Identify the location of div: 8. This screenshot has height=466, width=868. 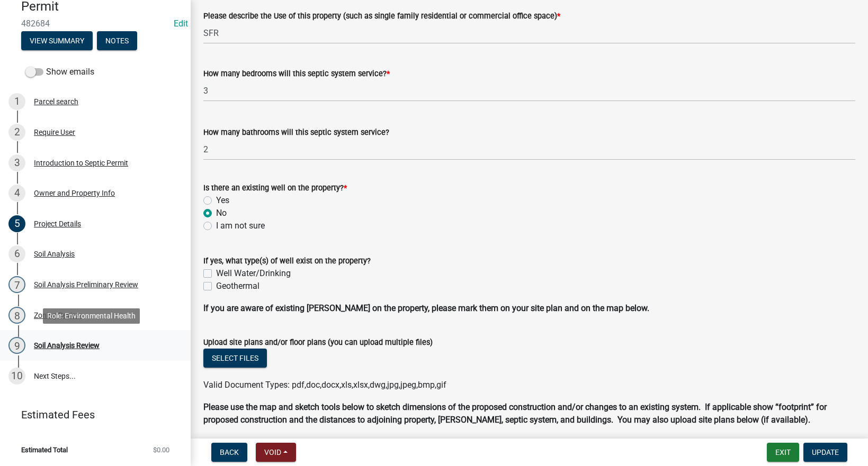
(17, 315).